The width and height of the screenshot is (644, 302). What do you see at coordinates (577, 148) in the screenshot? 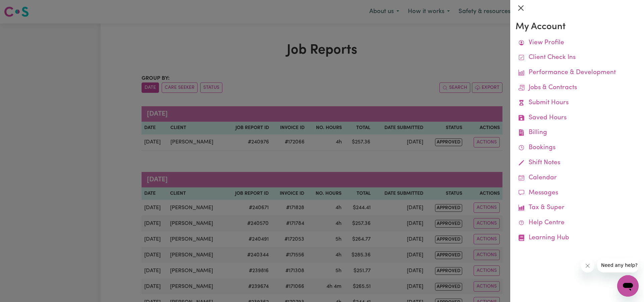
I see `a: Bookings` at bounding box center [577, 148].